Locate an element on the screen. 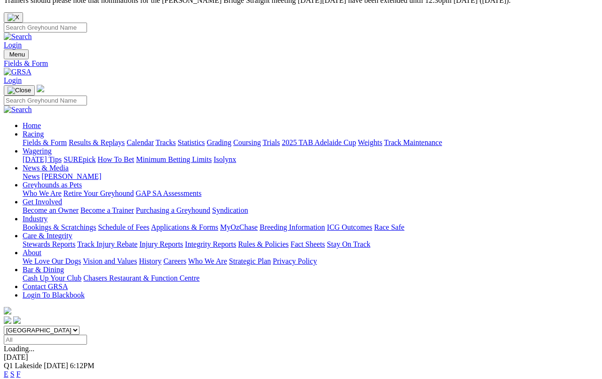 This screenshot has height=379, width=602. button: Close is located at coordinates (13, 17).